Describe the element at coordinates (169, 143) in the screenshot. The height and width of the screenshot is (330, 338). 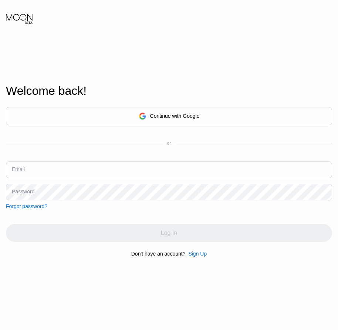
I see `div: or` at that location.